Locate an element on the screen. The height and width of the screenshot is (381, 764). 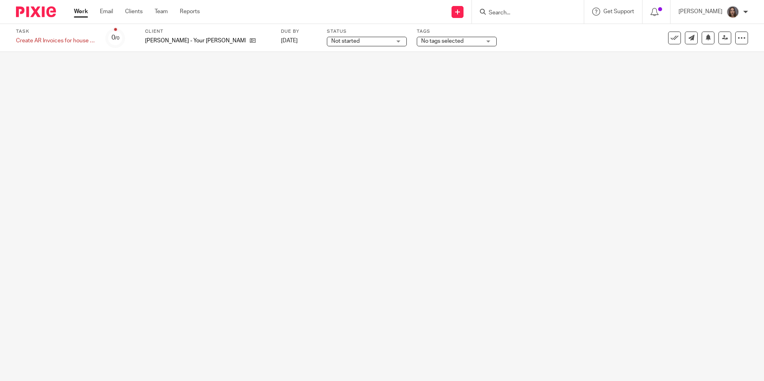
label: Client is located at coordinates (208, 32).